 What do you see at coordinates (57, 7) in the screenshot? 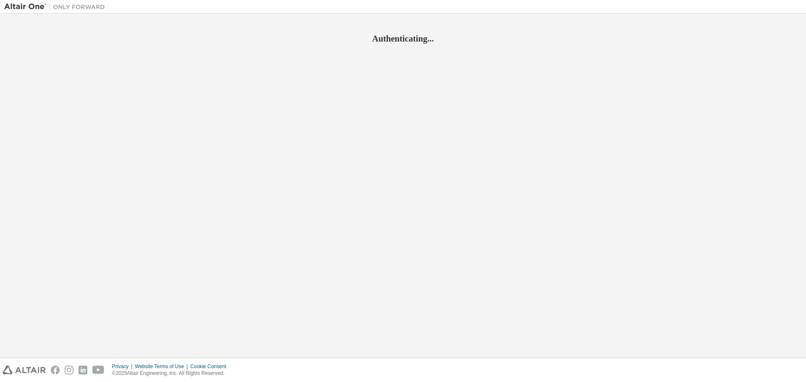
I see `img: Altair One` at bounding box center [57, 7].